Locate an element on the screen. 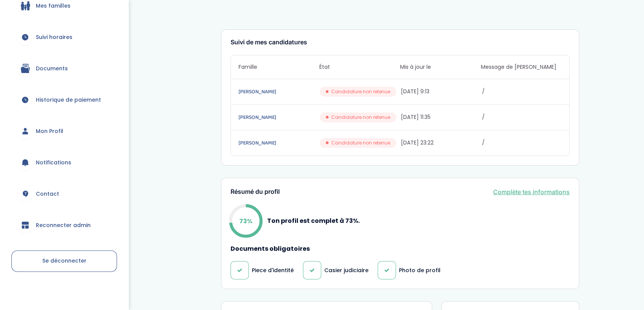 This screenshot has height=310, width=644. span: Documents is located at coordinates (52, 69).